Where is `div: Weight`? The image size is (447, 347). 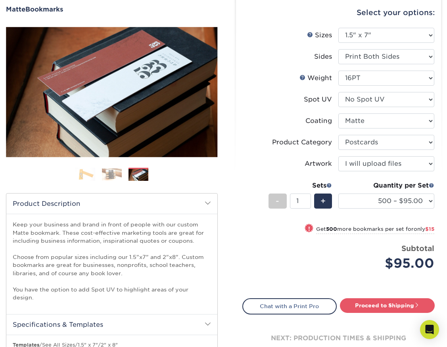 div: Weight is located at coordinates (316, 78).